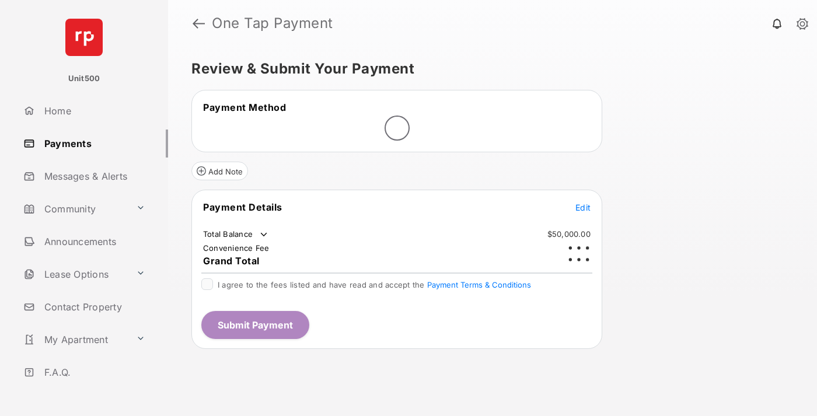  Describe the element at coordinates (93, 111) in the screenshot. I see `a: Home` at that location.